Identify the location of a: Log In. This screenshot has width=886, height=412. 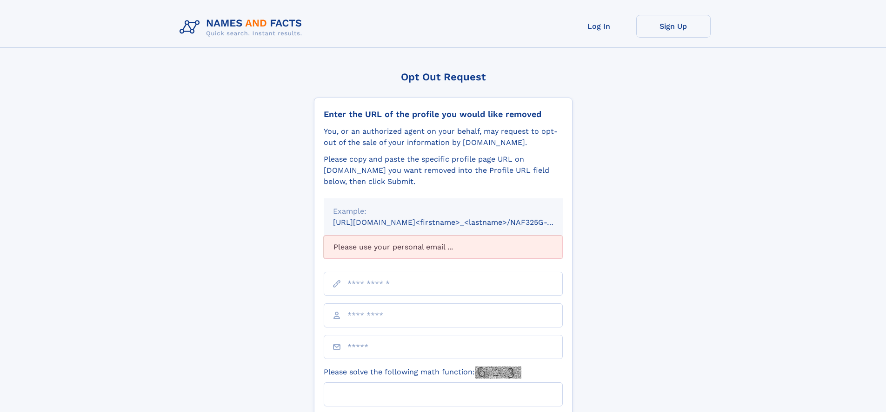
(599, 26).